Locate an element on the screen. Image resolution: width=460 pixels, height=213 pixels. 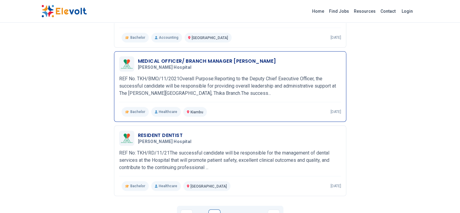
a: Contact is located at coordinates (388, 11).